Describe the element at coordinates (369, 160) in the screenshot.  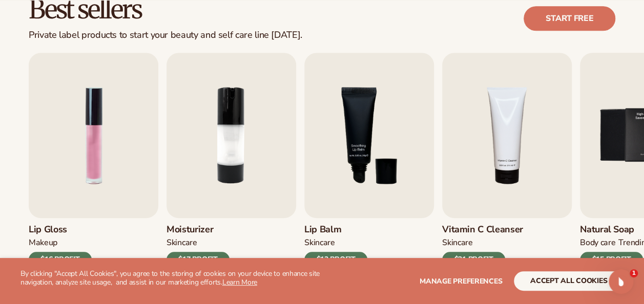
I see `a: 3 / 9` at that location.